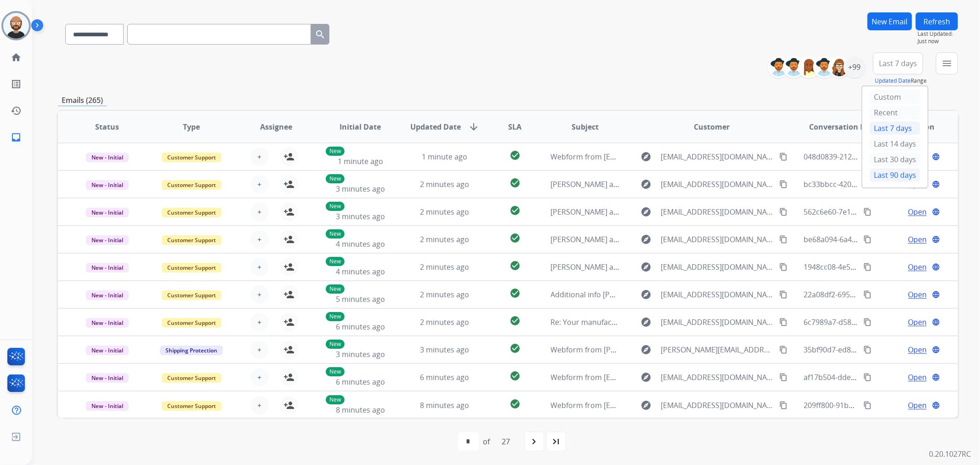 The height and width of the screenshot is (465, 980). What do you see at coordinates (191, 350) in the screenshot?
I see `span: Shipping Protection` at bounding box center [191, 350].